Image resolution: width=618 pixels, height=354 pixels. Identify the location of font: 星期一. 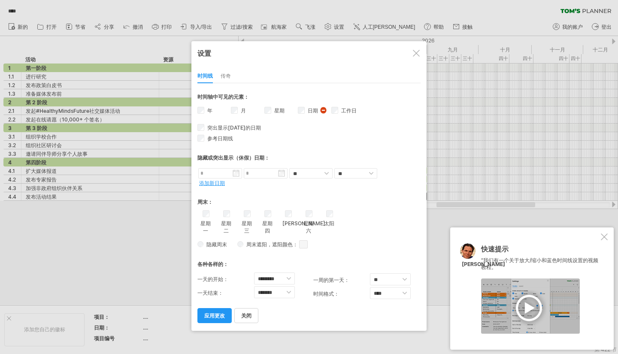
(206, 227).